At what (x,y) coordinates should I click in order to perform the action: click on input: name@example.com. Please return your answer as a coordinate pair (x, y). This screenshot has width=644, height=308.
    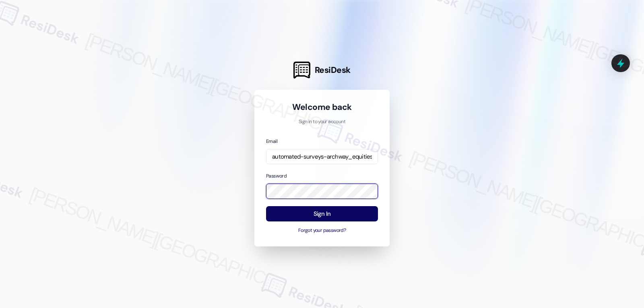
    Looking at the image, I should click on (322, 157).